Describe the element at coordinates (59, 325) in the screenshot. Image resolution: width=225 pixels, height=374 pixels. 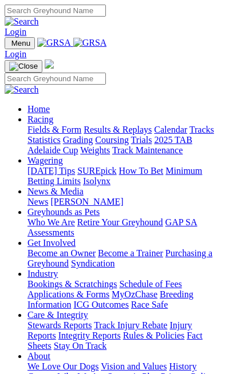
I see `a: Stewards Reports` at that location.